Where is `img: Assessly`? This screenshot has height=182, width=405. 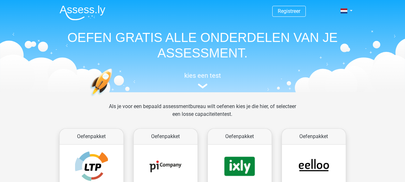 img: Assessly is located at coordinates (82, 13).